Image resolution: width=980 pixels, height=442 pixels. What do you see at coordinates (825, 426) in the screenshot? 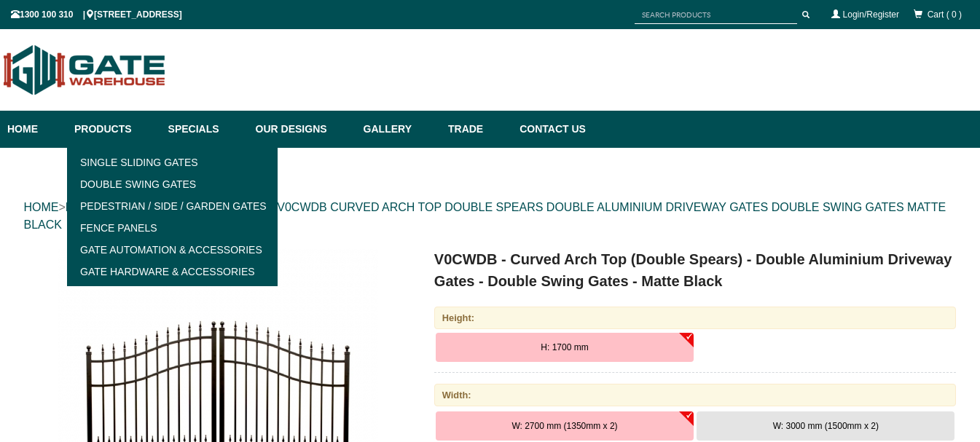
I see `button: W: 3000 mm (1500mm x 2)` at bounding box center [825, 426].